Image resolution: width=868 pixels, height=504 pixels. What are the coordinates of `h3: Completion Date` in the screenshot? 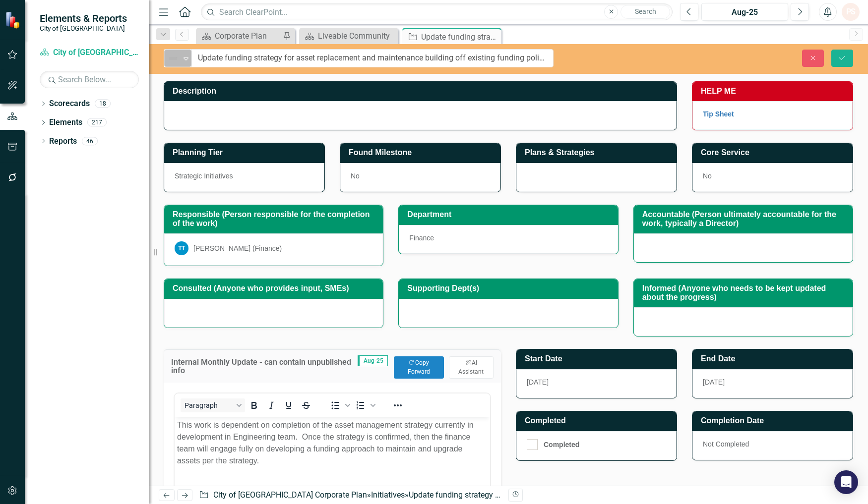 It's located at (774, 421).